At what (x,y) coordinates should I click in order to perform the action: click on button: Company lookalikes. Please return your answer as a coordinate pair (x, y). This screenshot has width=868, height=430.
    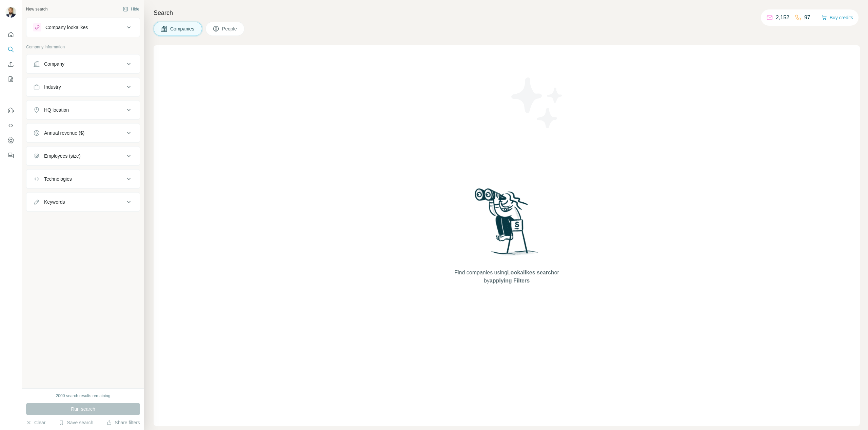
    Looking at the image, I should click on (83, 28).